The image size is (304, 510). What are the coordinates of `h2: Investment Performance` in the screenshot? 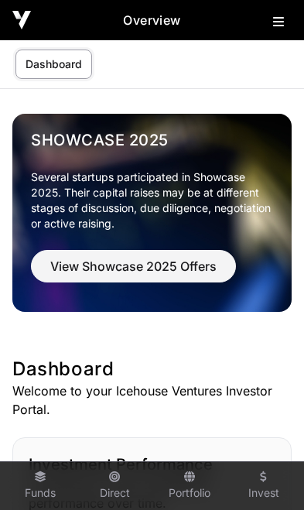 It's located at (152, 465).